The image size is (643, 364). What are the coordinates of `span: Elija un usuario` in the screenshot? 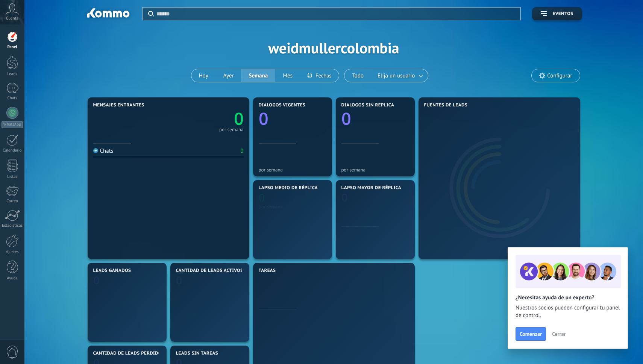 It's located at (396, 76).